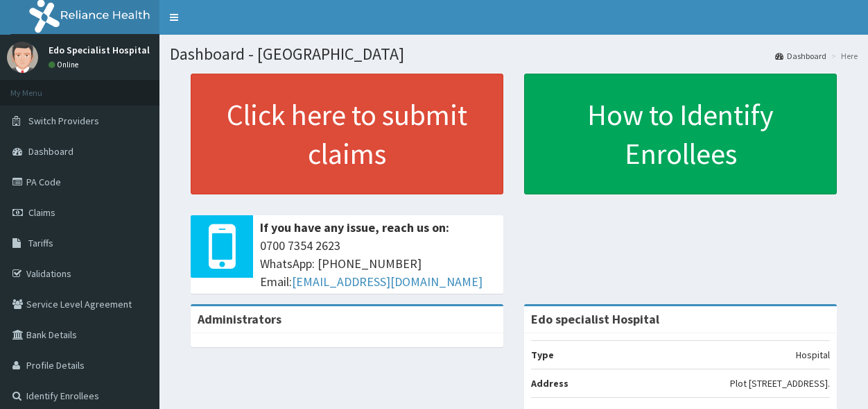 Image resolution: width=868 pixels, height=409 pixels. Describe the element at coordinates (239, 319) in the screenshot. I see `b: Administrators` at that location.